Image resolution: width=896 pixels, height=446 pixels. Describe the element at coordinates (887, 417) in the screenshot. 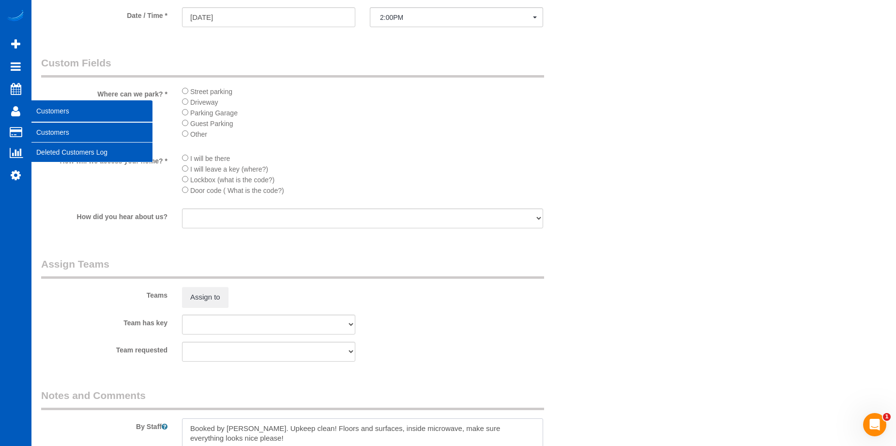

I see `span: 1` at that location.